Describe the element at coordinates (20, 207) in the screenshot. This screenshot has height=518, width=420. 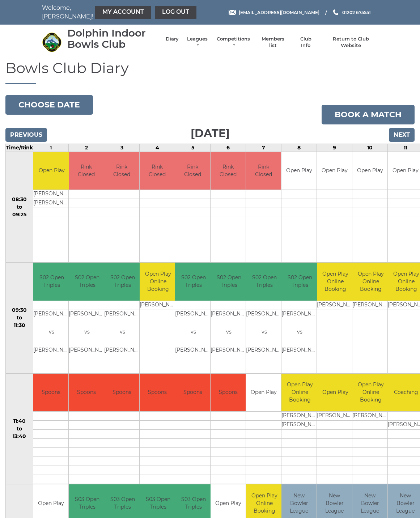
I see `td: 08:30 to 09:25` at that location.